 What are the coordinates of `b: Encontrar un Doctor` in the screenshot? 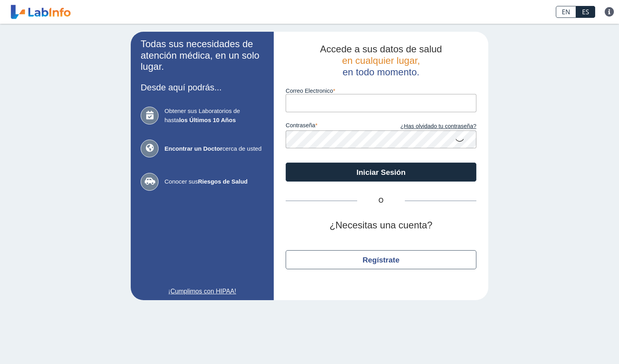 It's located at (193, 149).